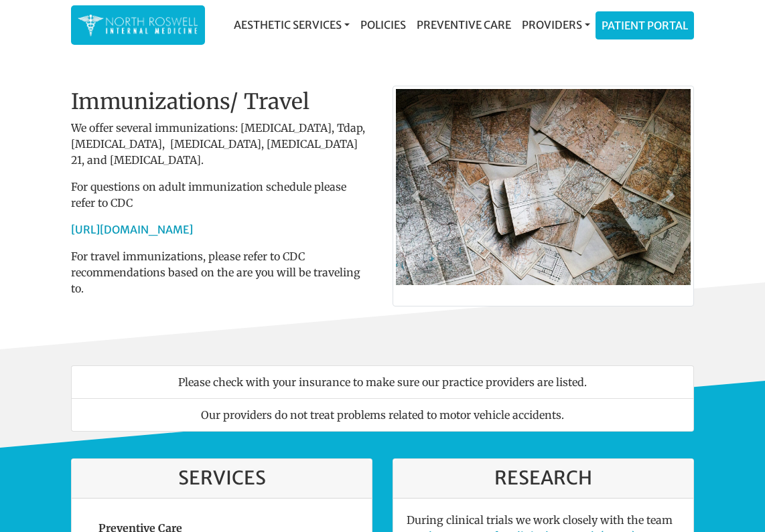 This screenshot has width=765, height=532. I want to click on a: Providers, so click(556, 25).